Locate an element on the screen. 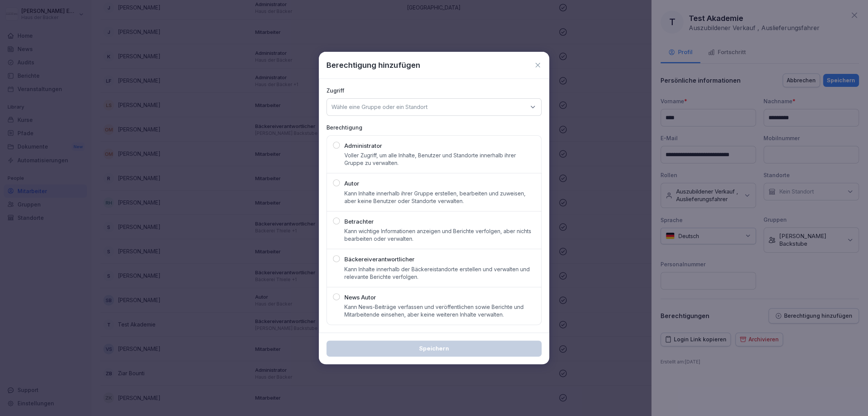 The image size is (868, 416). p: Kann Inhalte innerhalb ihrer Gruppe erstellen, bearbeiten und zuweisen, aber keine Benutzer oder ... is located at coordinates (440, 197).